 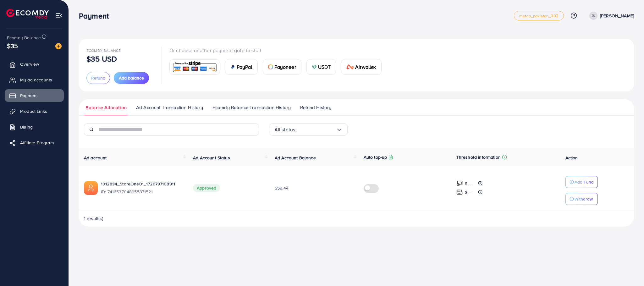 I want to click on span: Ad account, so click(x=95, y=158).